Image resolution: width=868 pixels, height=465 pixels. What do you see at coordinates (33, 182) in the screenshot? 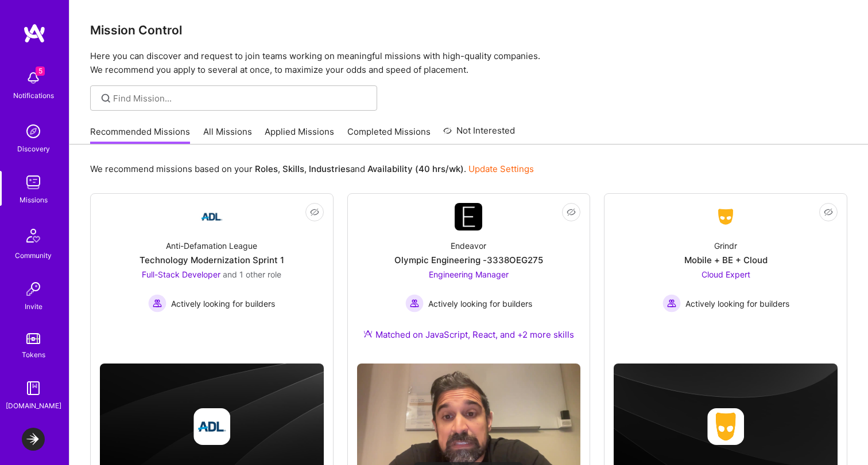
I see `img: teamwork` at bounding box center [33, 182].